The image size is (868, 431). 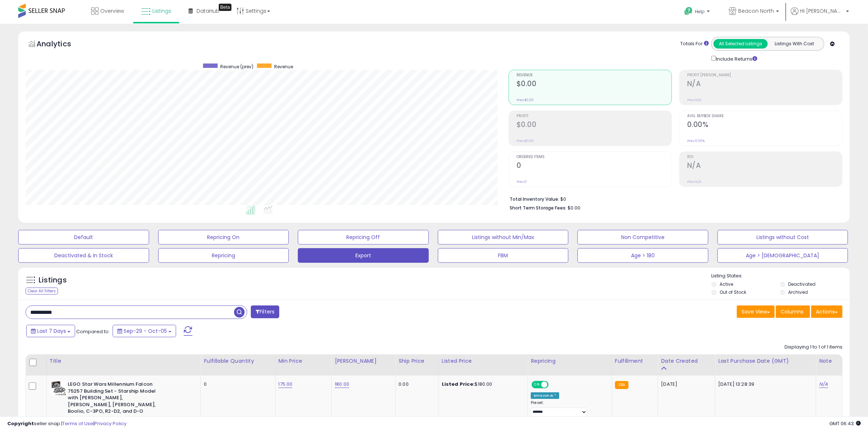 What do you see at coordinates (265, 311) in the screenshot?
I see `button: Filters` at bounding box center [265, 311].